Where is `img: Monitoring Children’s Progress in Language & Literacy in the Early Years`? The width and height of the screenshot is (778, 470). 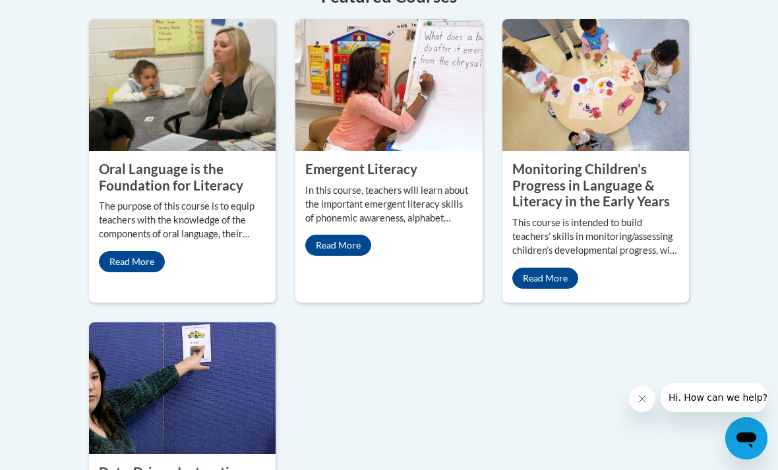 img: Monitoring Children’s Progress in Language & Literacy in the Early Years is located at coordinates (595, 85).